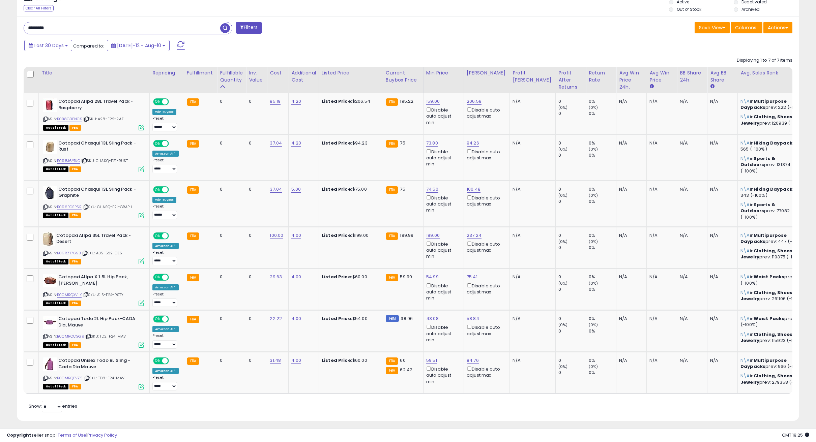 Image resolution: width=816 pixels, height=442 pixels. What do you see at coordinates (768, 296) in the screenshot?
I see `span: Clothing, Shoes & Jewelry` at bounding box center [768, 296].